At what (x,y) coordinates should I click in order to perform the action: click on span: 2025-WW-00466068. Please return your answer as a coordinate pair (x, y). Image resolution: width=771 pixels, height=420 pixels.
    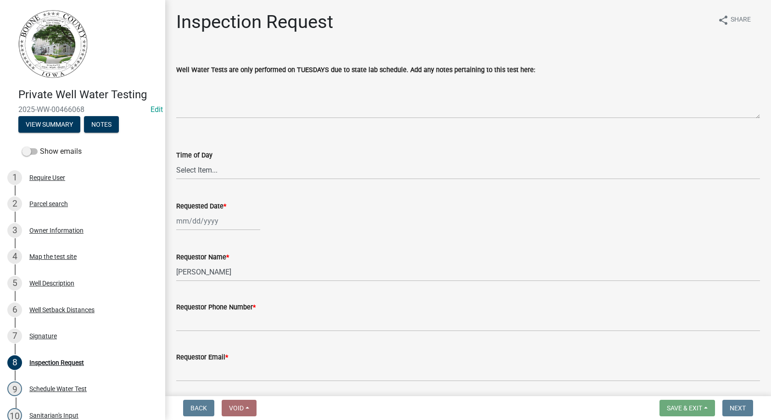
    Looking at the image, I should click on (83, 109).